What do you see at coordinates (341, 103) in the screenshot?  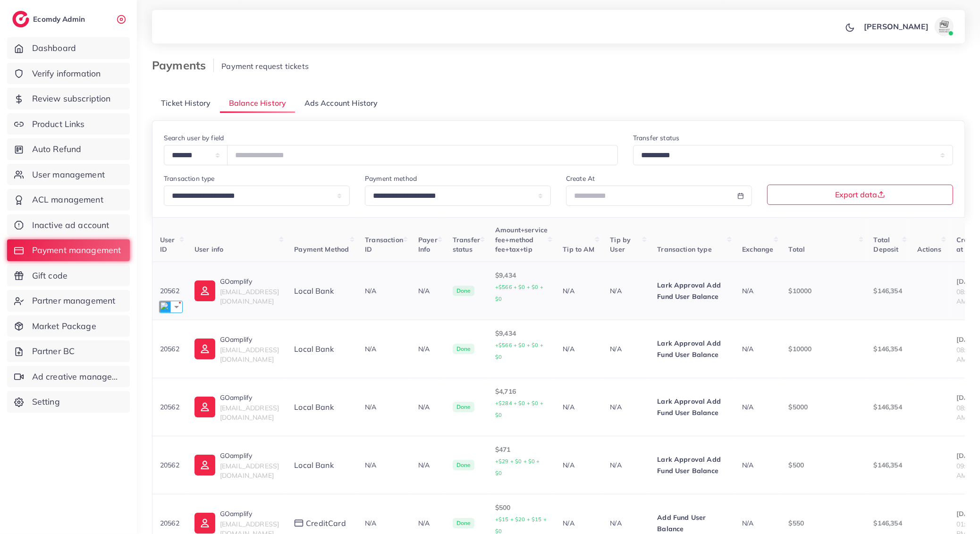 I see `span: Ads Account History` at bounding box center [341, 103].